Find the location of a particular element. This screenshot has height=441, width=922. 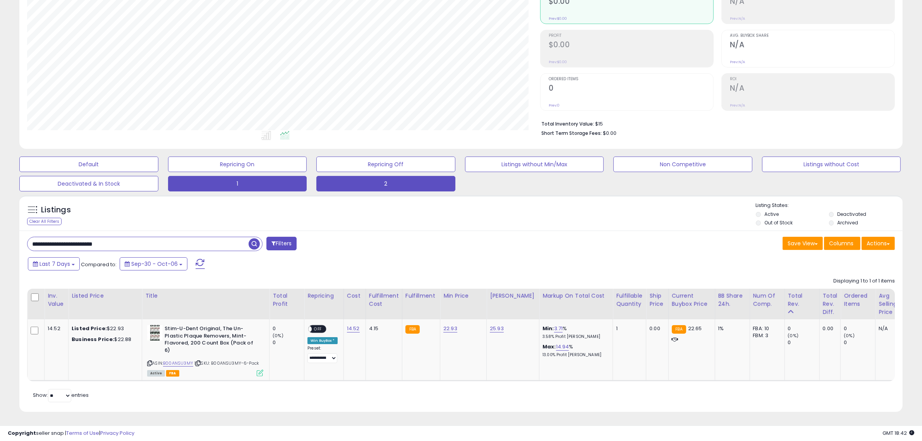

button: Columns is located at coordinates (842, 243).